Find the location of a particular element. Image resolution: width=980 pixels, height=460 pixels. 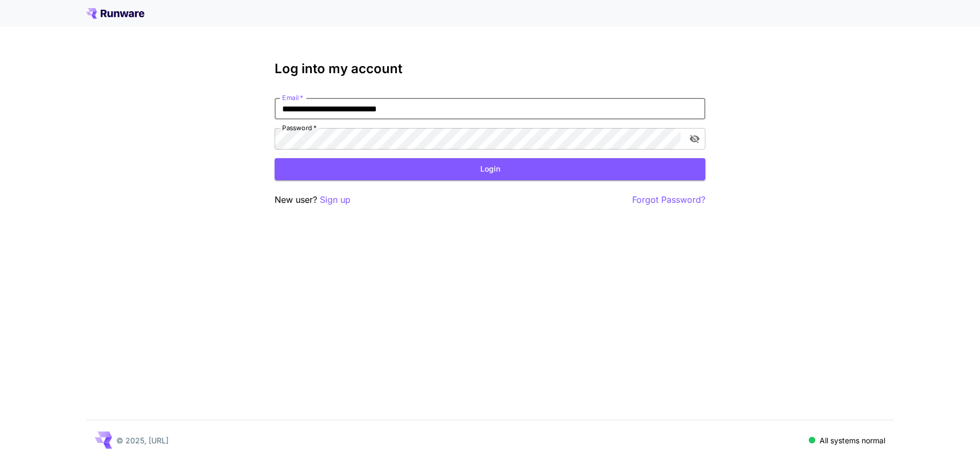

h3: Log into my account is located at coordinates (490, 69).